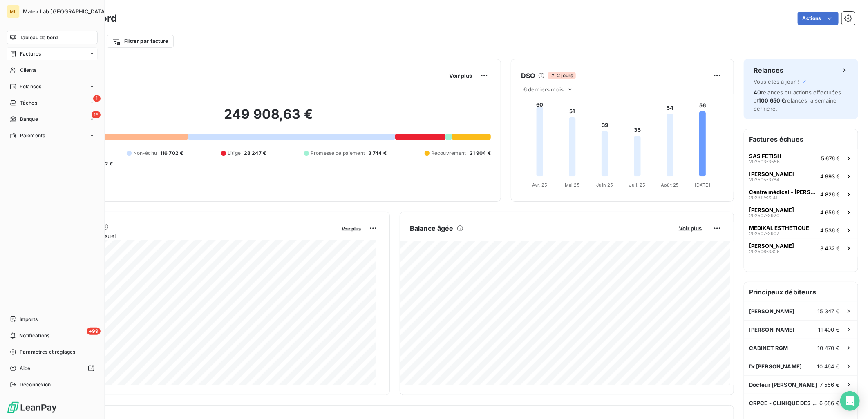 This screenshot has height=419, width=868. What do you see at coordinates (572, 185) in the screenshot?
I see `tspan: Mai 25` at bounding box center [572, 185].